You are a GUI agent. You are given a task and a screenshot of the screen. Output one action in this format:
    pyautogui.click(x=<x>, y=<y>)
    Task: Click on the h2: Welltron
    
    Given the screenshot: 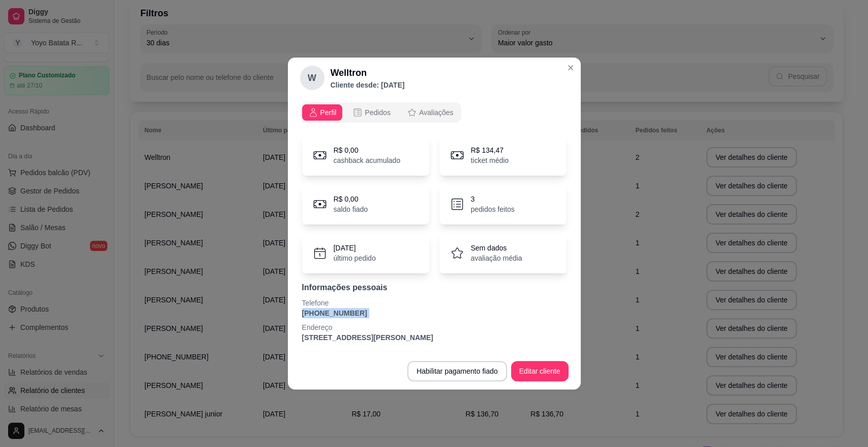 What is the action you would take?
    pyautogui.click(x=368, y=73)
    